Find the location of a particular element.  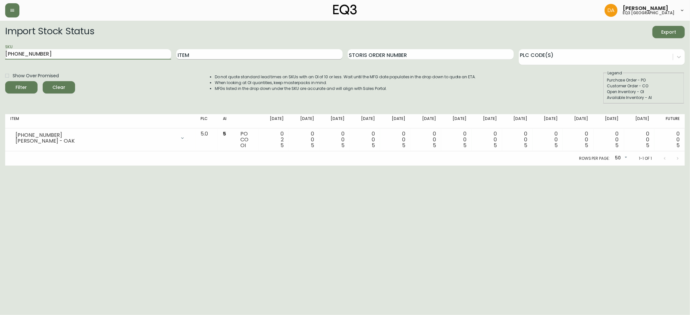

li: When looking at OI quantities, keep masterpacks in mind. is located at coordinates (346, 83).